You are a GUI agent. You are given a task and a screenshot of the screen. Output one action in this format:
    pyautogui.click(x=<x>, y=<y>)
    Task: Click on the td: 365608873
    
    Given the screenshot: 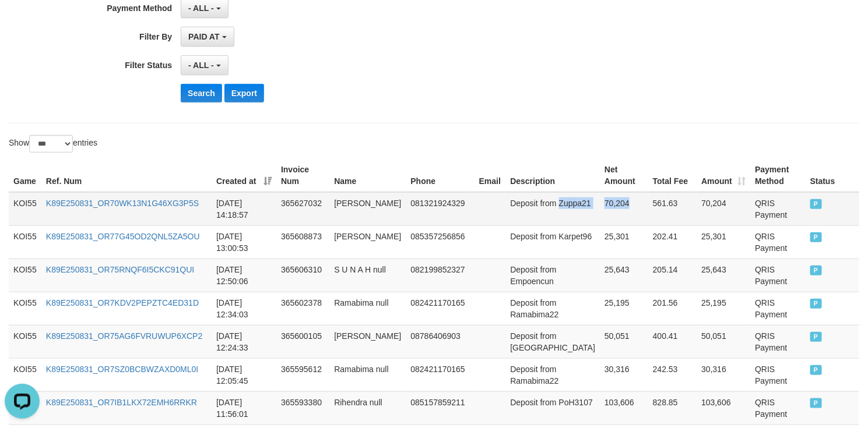 What is the action you would take?
    pyautogui.click(x=303, y=242)
    